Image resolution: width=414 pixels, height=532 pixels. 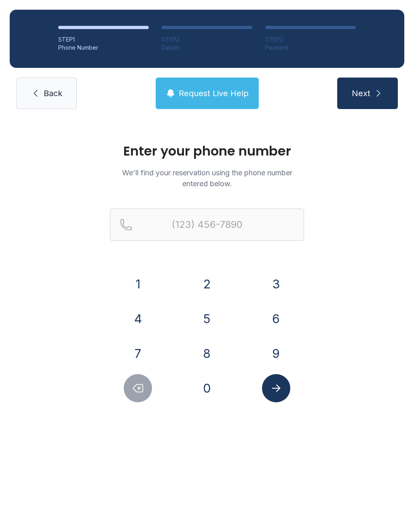 I want to click on div: STEP 3, so click(x=311, y=40).